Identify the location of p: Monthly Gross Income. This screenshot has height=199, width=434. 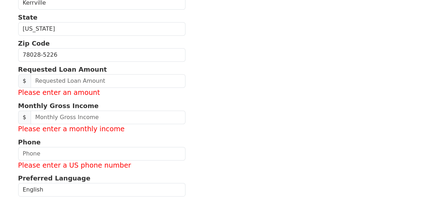
(102, 106).